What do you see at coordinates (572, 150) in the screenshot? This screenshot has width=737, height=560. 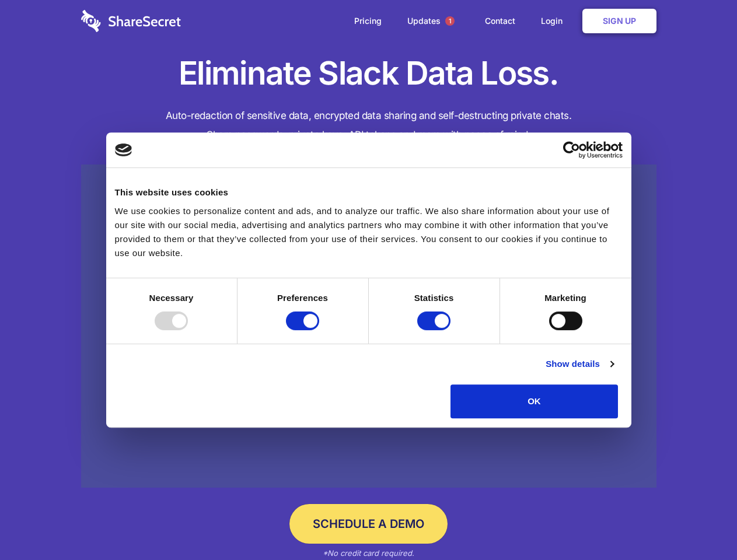 I see `a: Usercentrics Cookiebot - opens in a new window` at bounding box center [572, 150].